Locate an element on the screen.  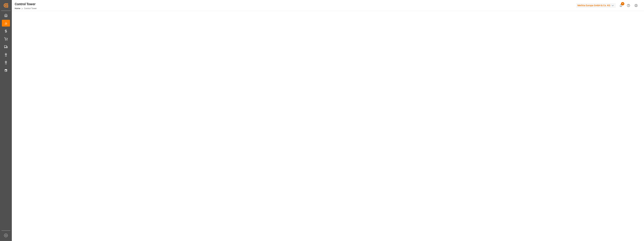
div: Melitta Europa GmbH & Co. KG is located at coordinates (596, 6).